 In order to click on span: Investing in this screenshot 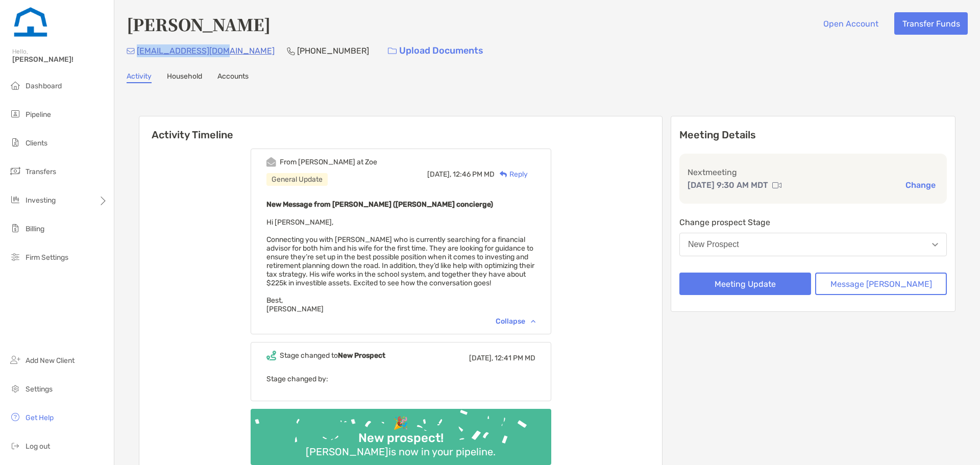, I will do `click(40, 200)`.